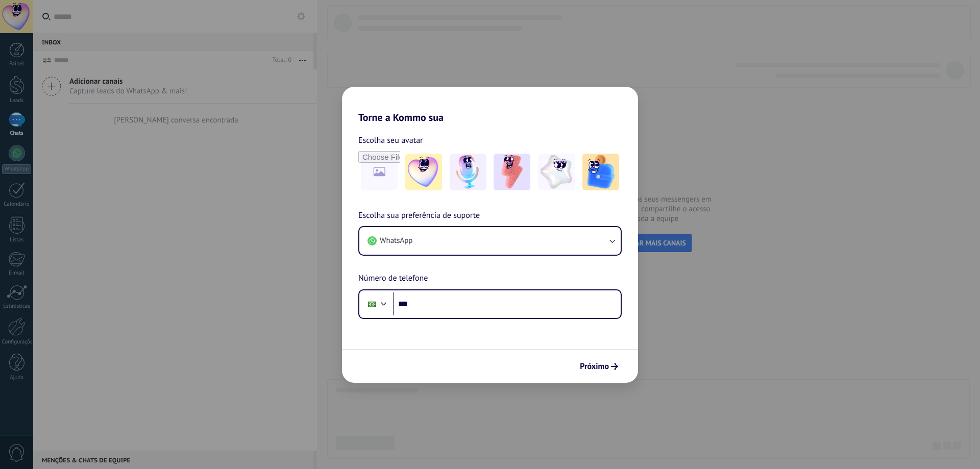  What do you see at coordinates (468, 172) in the screenshot?
I see `img: -2.jpeg` at bounding box center [468, 172].